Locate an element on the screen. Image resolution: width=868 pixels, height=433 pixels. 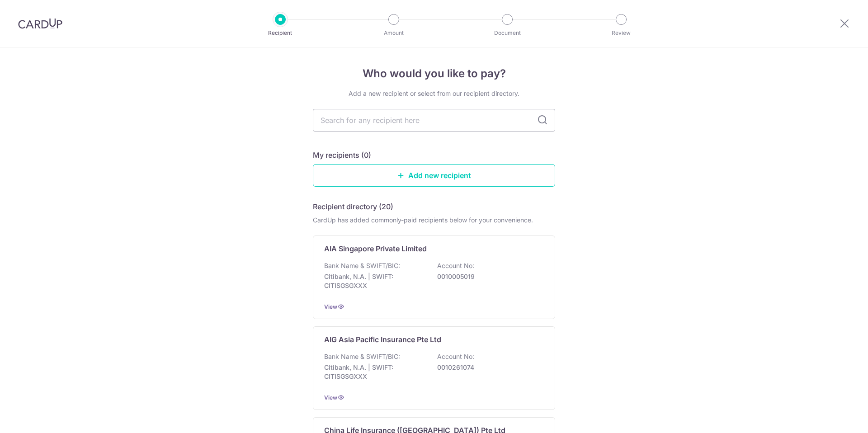
p: Amount is located at coordinates (393, 33).